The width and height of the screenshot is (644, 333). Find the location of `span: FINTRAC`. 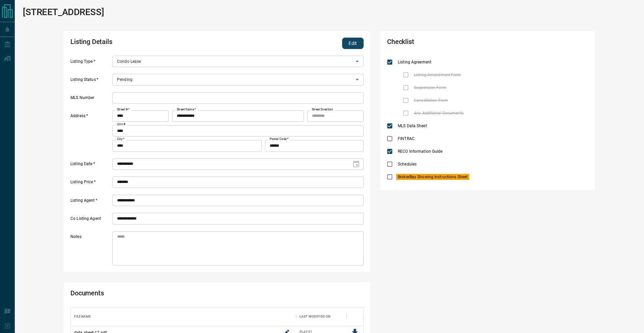

span: FINTRAC is located at coordinates (406, 139).